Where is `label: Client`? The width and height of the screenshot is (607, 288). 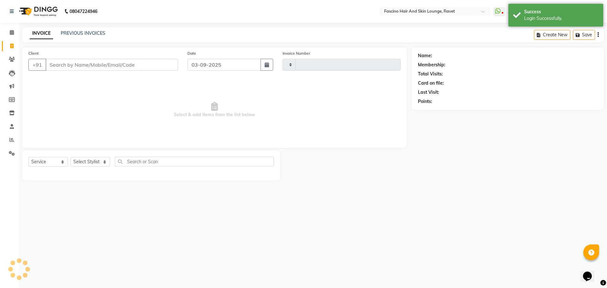
label: Client is located at coordinates (34, 53).